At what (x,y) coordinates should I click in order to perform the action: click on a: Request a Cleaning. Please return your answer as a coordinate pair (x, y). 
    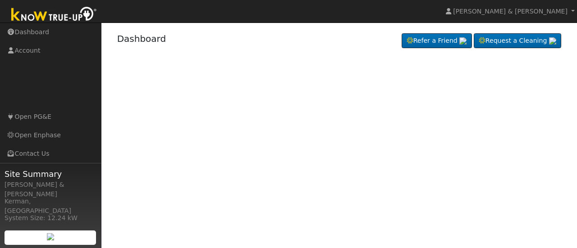
    Looking at the image, I should click on (517, 41).